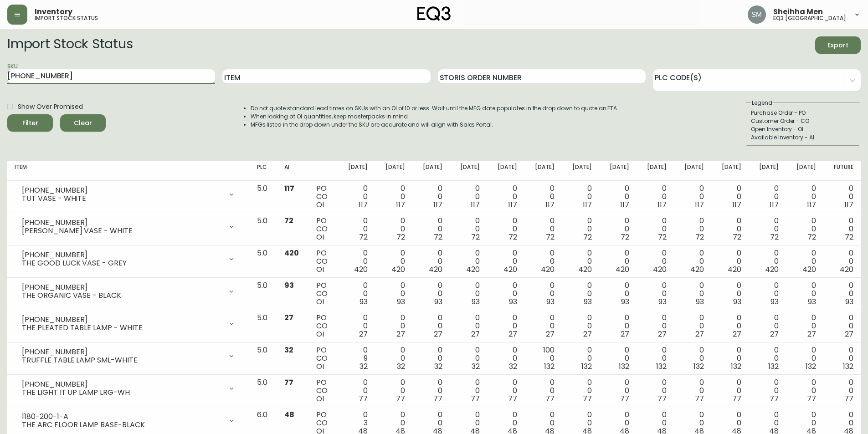  I want to click on div: Available Inventory - AI, so click(803, 138).